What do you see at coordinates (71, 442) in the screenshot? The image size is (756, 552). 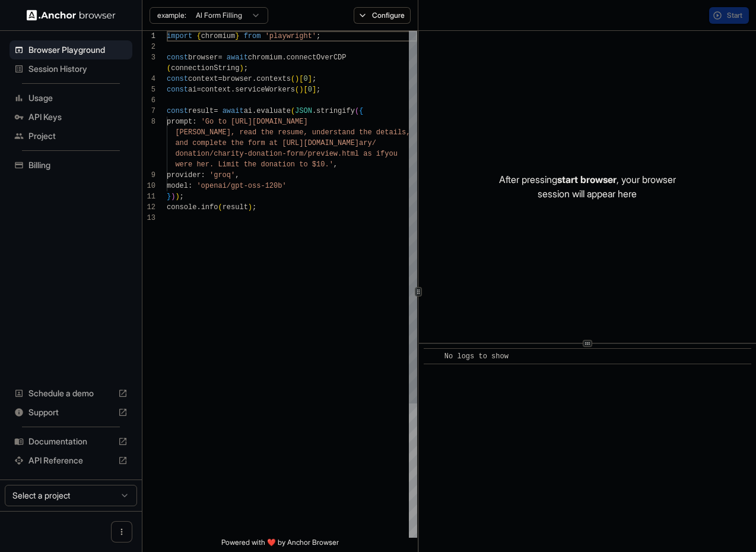 I see `span: Documentation` at bounding box center [71, 442].